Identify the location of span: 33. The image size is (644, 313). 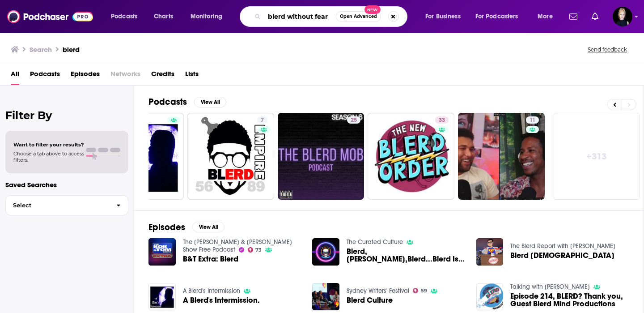
(442, 121).